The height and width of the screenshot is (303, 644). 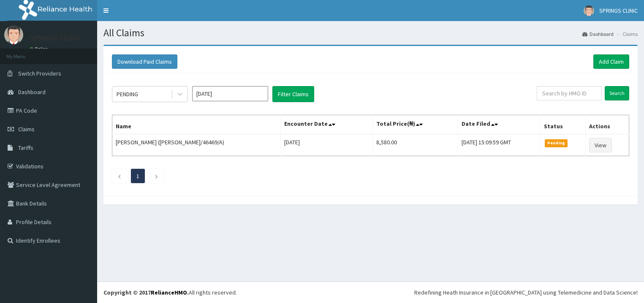 I want to click on span: Claims, so click(x=26, y=129).